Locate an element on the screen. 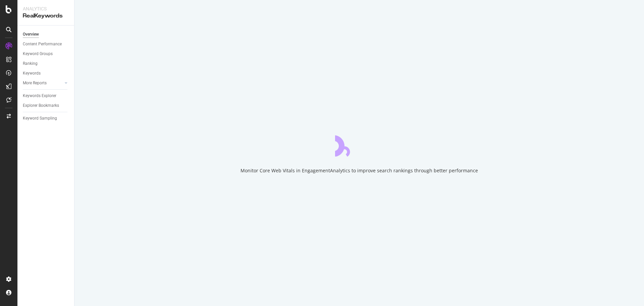 The image size is (644, 306). a: Content Performance is located at coordinates (46, 44).